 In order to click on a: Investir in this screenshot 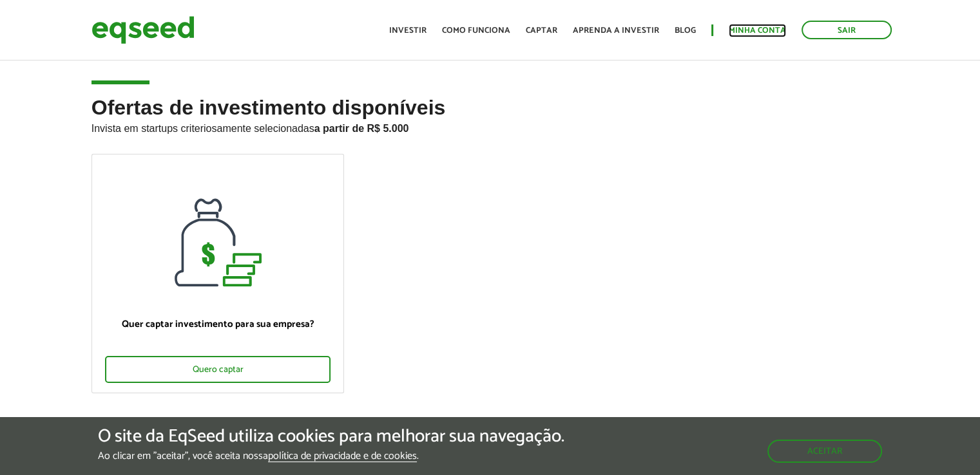, I will do `click(408, 30)`.